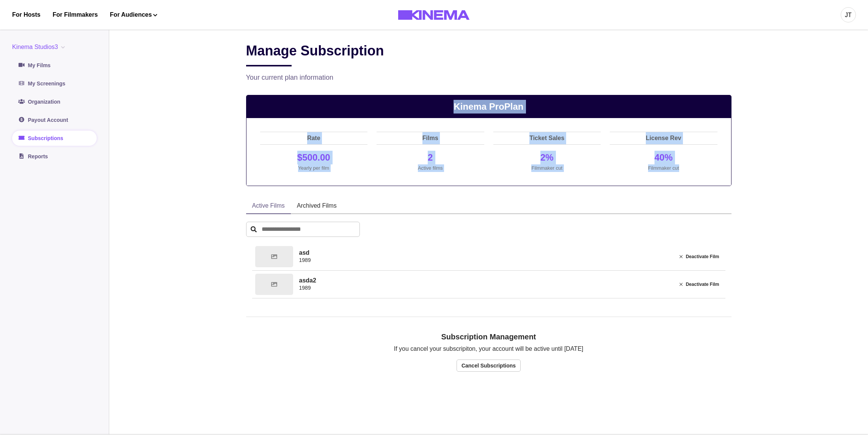  Describe the element at coordinates (54, 156) in the screenshot. I see `a: Reports` at that location.